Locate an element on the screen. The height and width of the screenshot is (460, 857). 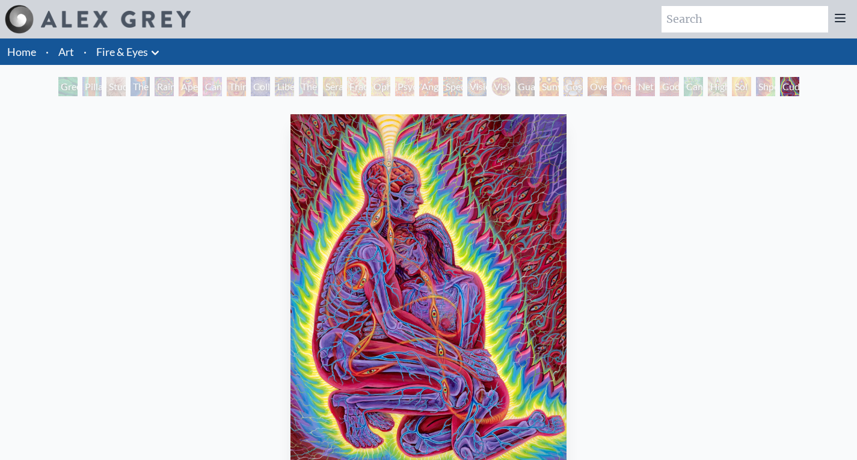
div: Sol Invictus is located at coordinates (742, 87).